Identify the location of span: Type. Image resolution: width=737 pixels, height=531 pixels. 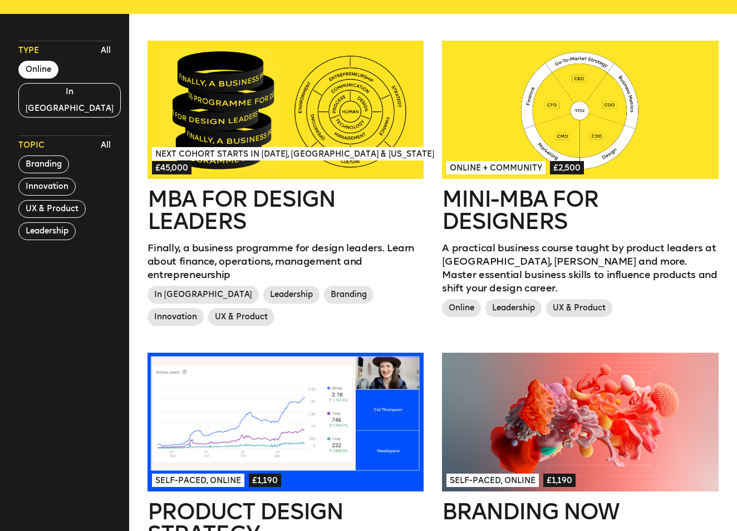
(28, 51).